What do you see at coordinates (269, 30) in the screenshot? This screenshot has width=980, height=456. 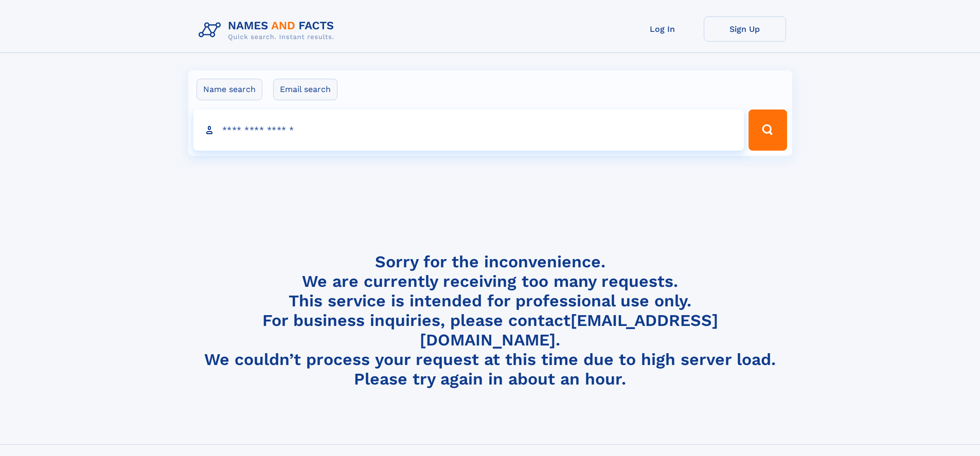 I see `img: Logo Names and Facts` at bounding box center [269, 30].